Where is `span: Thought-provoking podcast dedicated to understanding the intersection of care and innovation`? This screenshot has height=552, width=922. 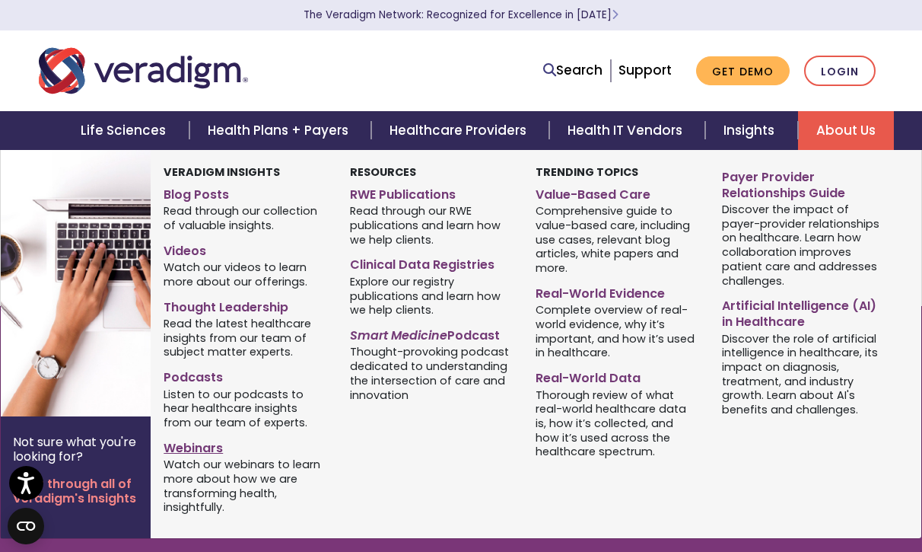
span: Thought-provoking podcast dedicated to understanding the intersection of care and innovation is located at coordinates (432, 373).